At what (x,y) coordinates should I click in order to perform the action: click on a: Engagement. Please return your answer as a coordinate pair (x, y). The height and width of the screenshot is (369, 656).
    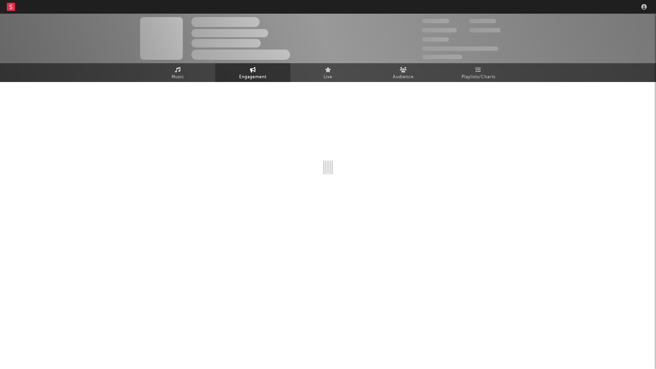
    Looking at the image, I should click on (253, 72).